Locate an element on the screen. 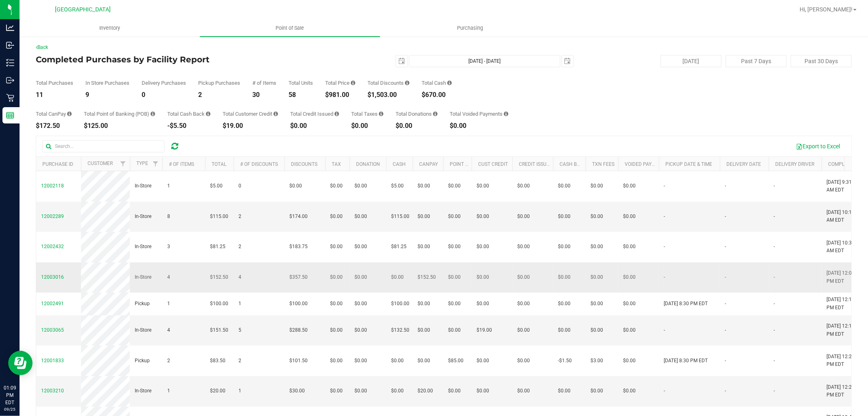  span: $288.50 is located at coordinates (298, 330).